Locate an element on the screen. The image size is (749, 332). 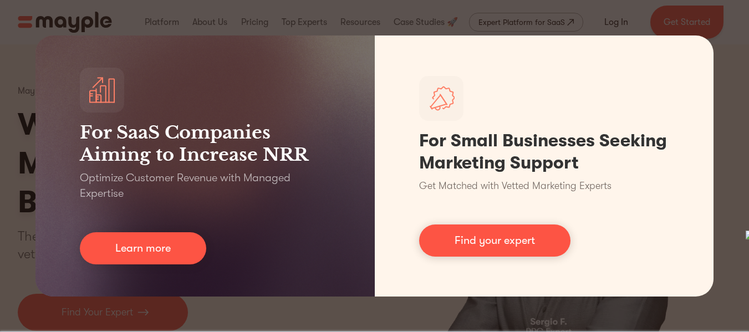
a: Find your expert is located at coordinates (494, 240).